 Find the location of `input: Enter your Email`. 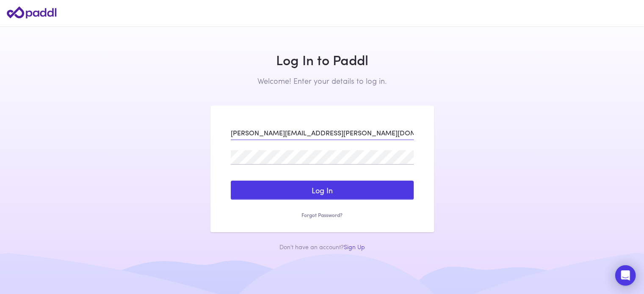

input: Enter your Email is located at coordinates (322, 133).